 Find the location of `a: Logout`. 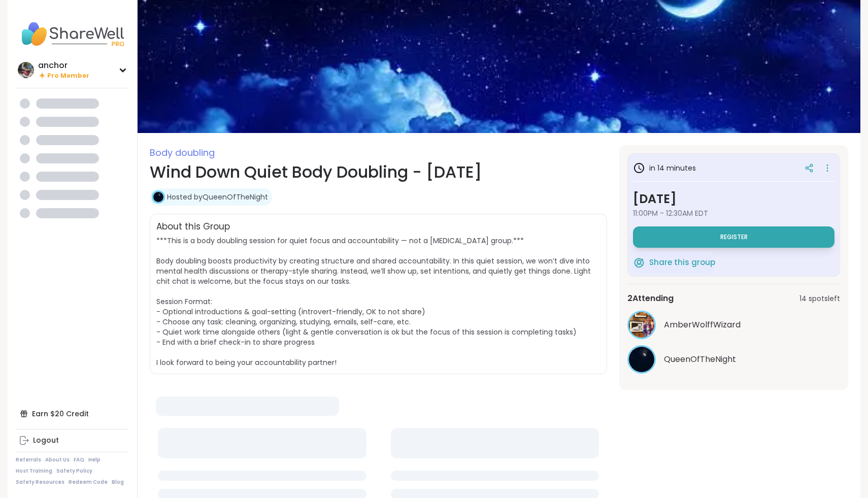

a: Logout is located at coordinates (72, 441).